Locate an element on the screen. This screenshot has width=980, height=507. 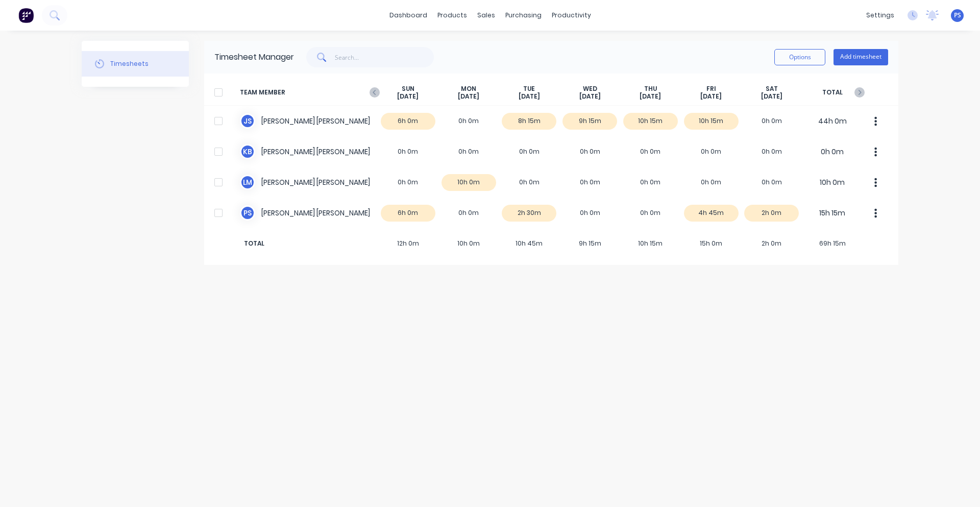
span: 12h 0m is located at coordinates (408, 244).